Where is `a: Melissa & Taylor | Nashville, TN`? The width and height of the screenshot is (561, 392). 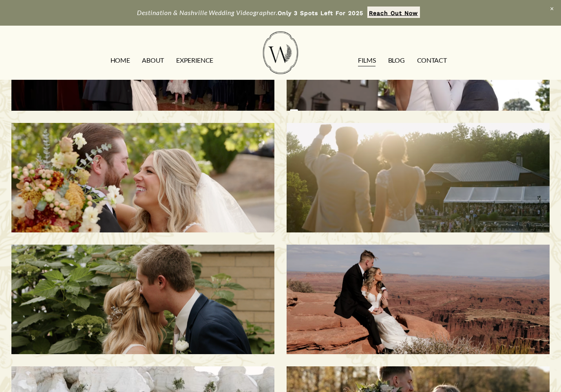 a: Melissa & Taylor | Nashville, TN is located at coordinates (143, 177).